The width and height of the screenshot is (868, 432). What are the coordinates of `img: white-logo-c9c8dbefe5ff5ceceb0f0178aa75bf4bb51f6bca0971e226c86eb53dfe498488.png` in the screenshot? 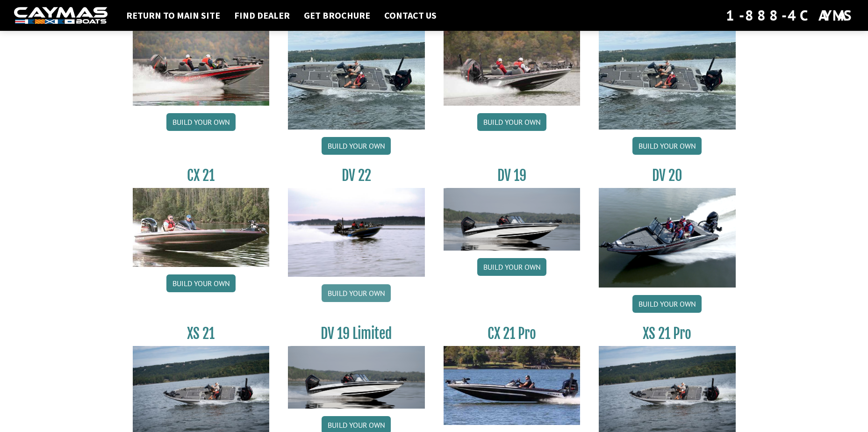 It's located at (61, 16).